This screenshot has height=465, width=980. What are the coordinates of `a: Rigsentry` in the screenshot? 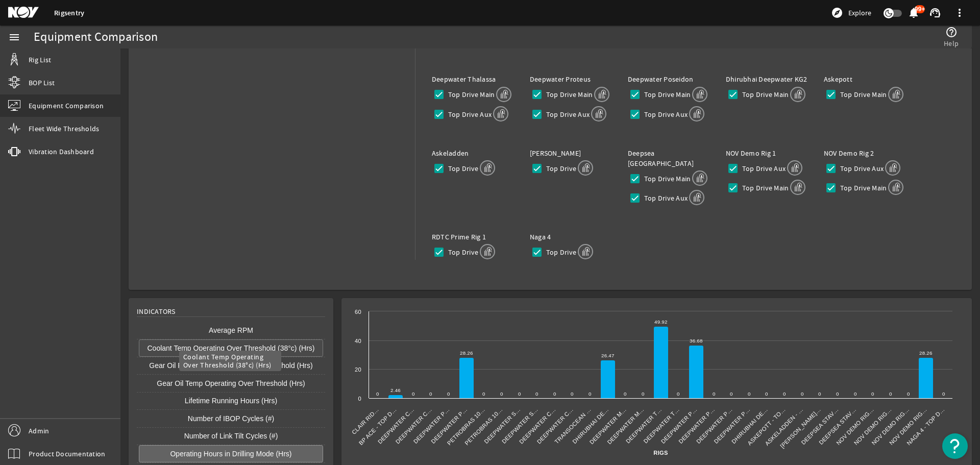 It's located at (69, 13).